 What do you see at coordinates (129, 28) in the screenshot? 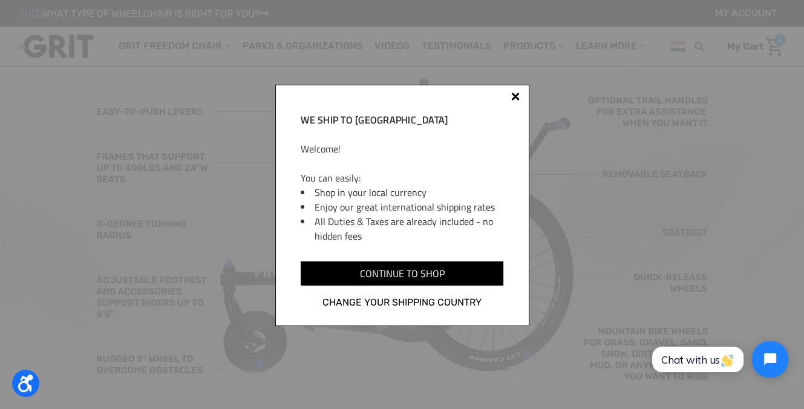
I see `button: Open chat widget` at bounding box center [129, 28].